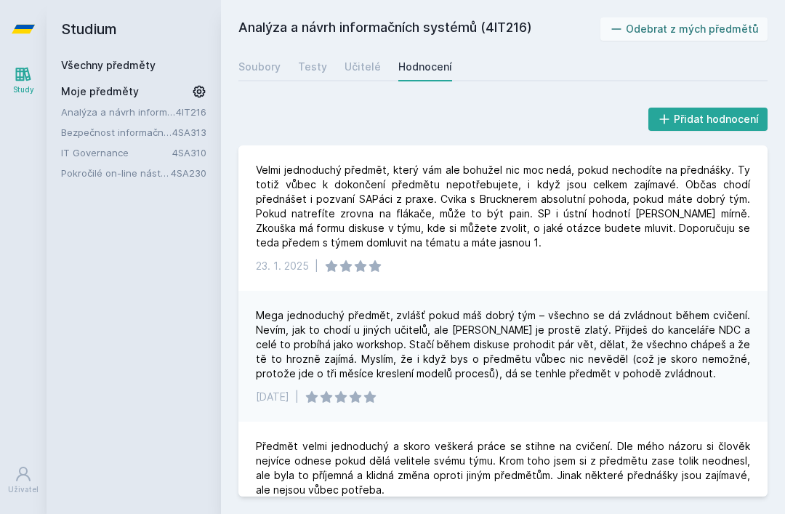 This screenshot has width=785, height=514. I want to click on a: Přidat hodnocení, so click(708, 119).